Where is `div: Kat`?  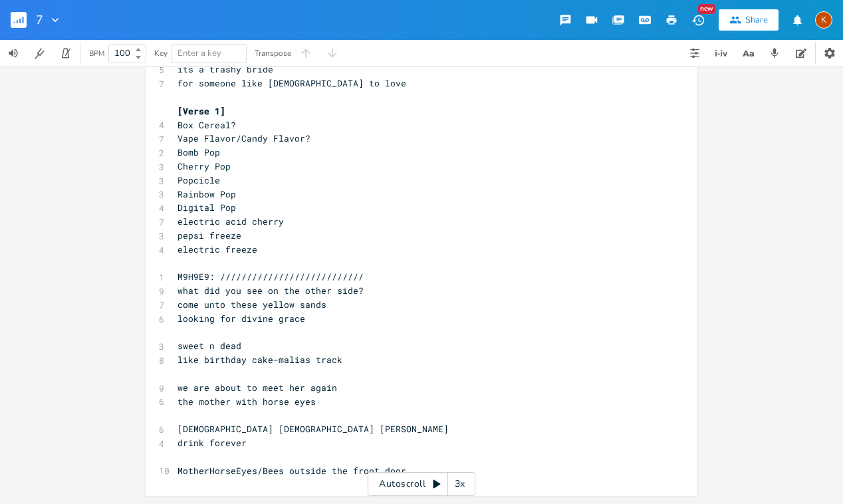
div: Kat is located at coordinates (824, 20).